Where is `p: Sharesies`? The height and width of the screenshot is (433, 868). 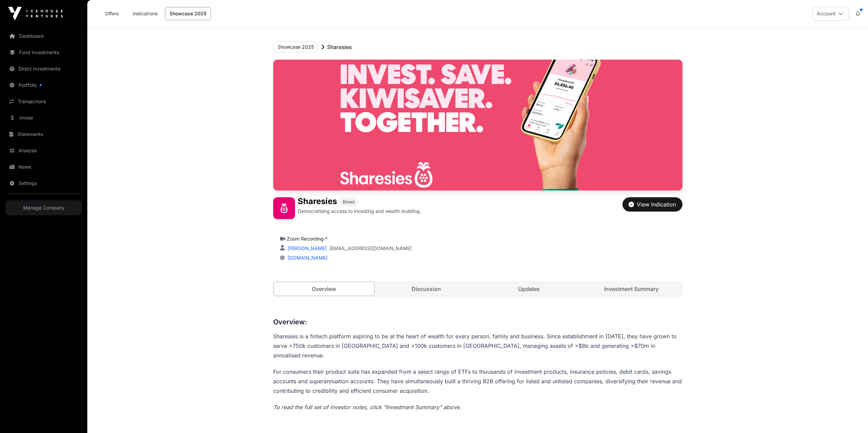 p: Sharesies is located at coordinates (340, 47).